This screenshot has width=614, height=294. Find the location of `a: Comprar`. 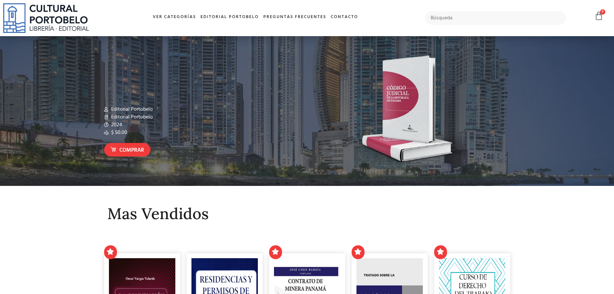

a: Comprar is located at coordinates (127, 149).